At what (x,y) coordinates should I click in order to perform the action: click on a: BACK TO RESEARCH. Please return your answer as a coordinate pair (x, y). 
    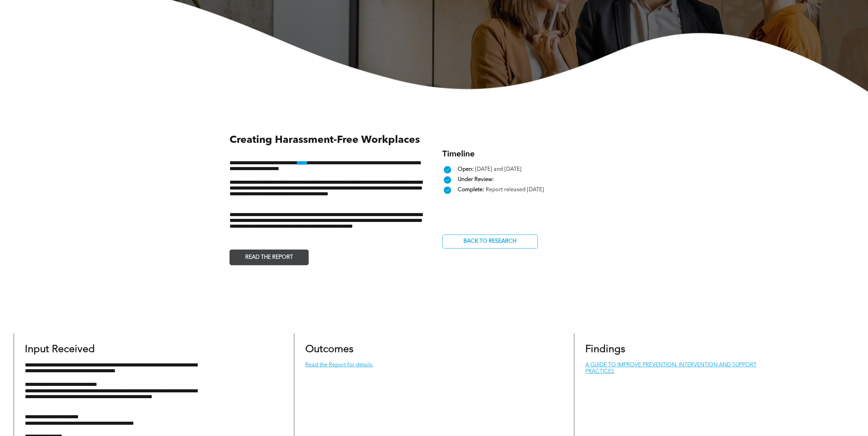
    Looking at the image, I should click on (490, 241).